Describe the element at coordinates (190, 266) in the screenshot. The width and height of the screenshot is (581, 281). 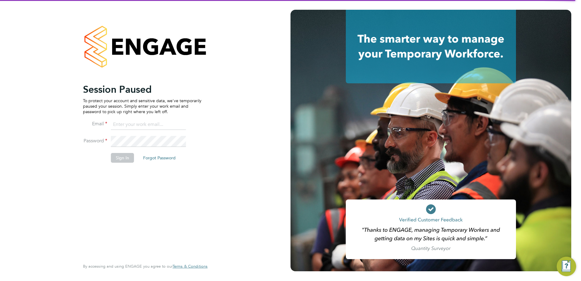
I see `span: Terms & Conditions` at that location.